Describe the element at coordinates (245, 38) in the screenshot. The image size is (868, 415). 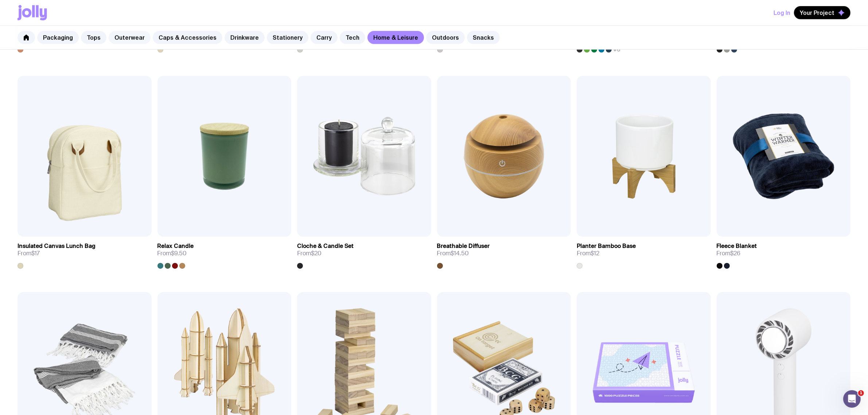
I see `a: Drinkware` at that location.